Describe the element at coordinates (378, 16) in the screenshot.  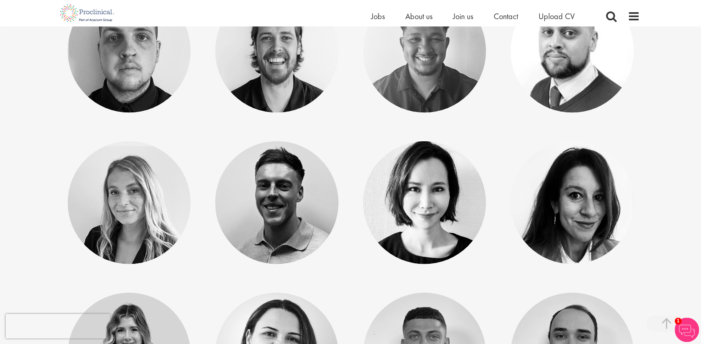
I see `span: Jobs` at that location.